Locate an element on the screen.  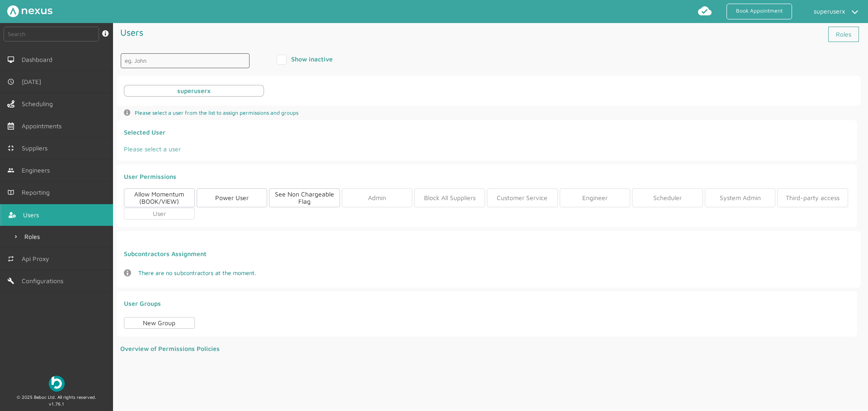
div: System Admin is located at coordinates (740, 198).